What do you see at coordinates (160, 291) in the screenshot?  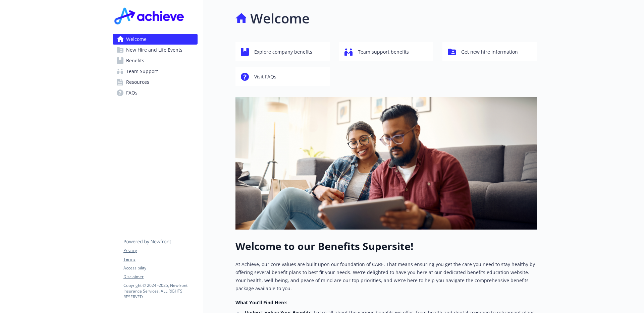 I see `p: Copyright © 2024 - 2025 , Newfront Insurance Services, ALL RIGHTS RESERVED` at bounding box center [160, 291].